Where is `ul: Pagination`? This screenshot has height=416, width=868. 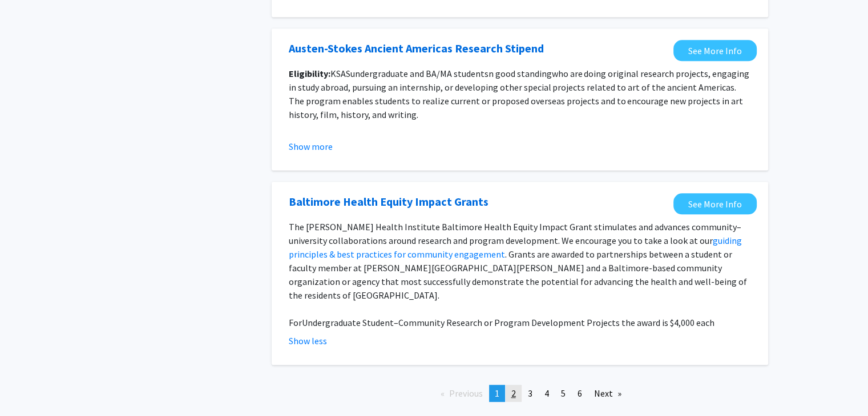 ul: Pagination is located at coordinates (520, 393).